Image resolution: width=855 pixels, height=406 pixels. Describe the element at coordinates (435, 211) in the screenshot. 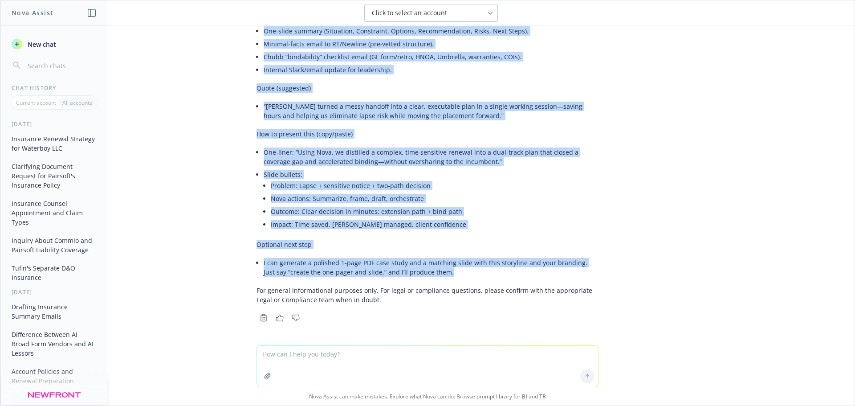

I see `li: Outcome: Clear decision in minutes; extension path + bind path` at that location.